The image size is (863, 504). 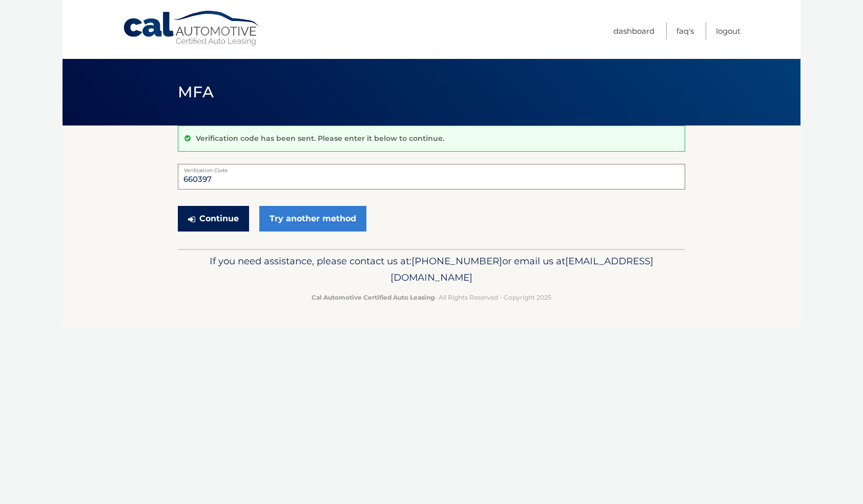 What do you see at coordinates (195, 92) in the screenshot?
I see `span: MFA` at bounding box center [195, 92].